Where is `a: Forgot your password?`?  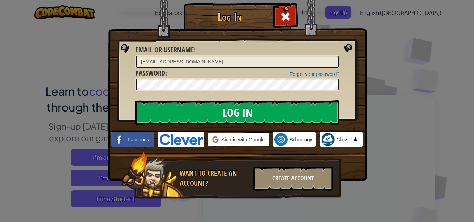 a: Forgot your password? is located at coordinates (314, 74).